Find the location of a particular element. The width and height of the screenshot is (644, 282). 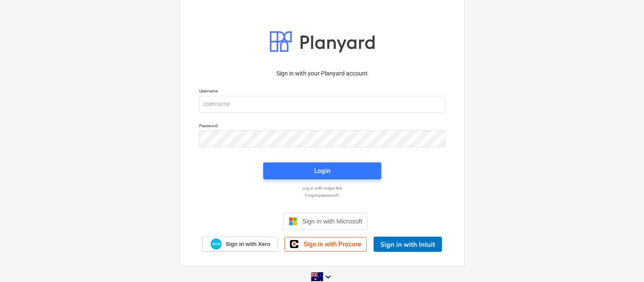

img: Microsoft logo is located at coordinates (293, 221).